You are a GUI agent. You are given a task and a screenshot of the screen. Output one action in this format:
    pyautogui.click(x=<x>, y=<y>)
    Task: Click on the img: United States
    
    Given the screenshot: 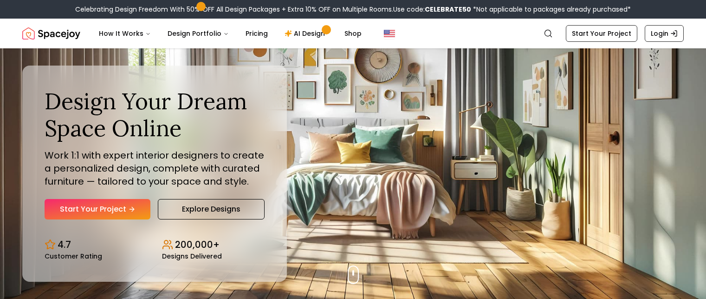 What is the action you would take?
    pyautogui.click(x=390, y=33)
    